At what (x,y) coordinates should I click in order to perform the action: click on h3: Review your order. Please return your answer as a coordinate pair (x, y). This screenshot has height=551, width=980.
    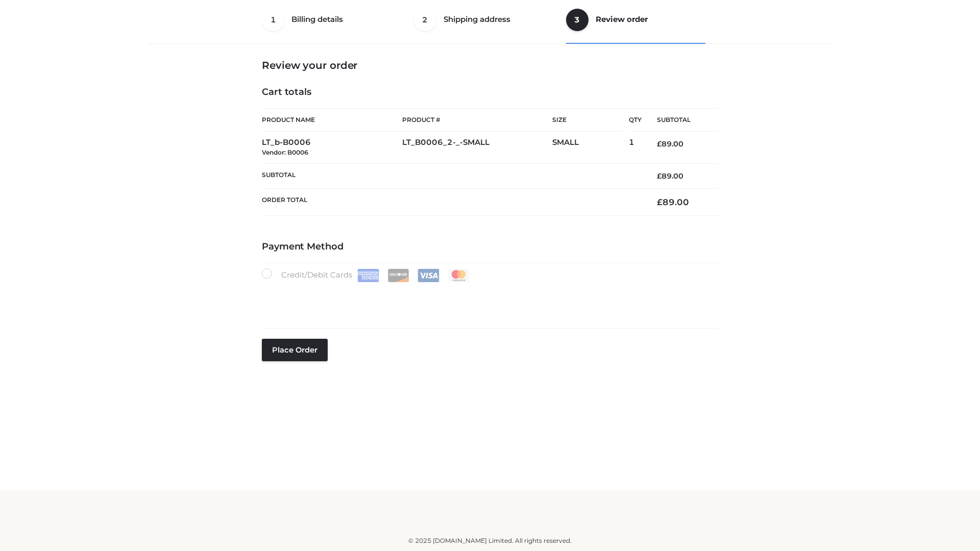
    Looking at the image, I should click on (490, 65).